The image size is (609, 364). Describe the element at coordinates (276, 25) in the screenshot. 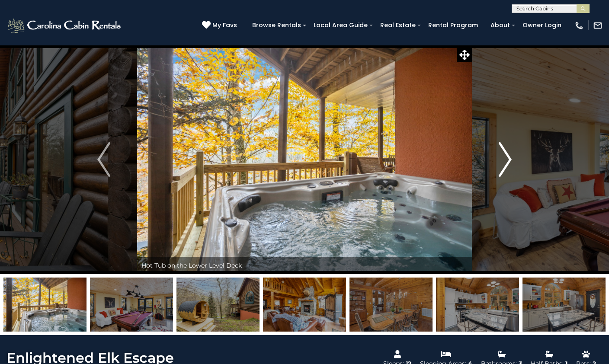

I see `a: Browse Rentals` at that location.